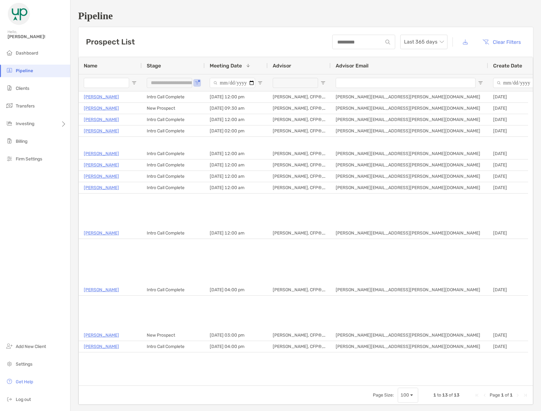 This screenshot has width=541, height=411. I want to click on span: Firm Settings, so click(29, 159).